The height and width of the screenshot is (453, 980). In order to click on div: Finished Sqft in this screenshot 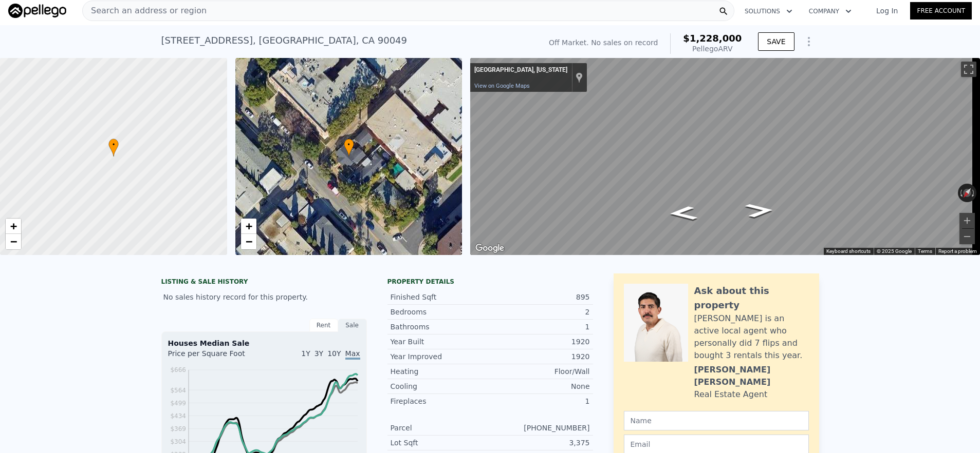, I will do `click(440, 297)`.